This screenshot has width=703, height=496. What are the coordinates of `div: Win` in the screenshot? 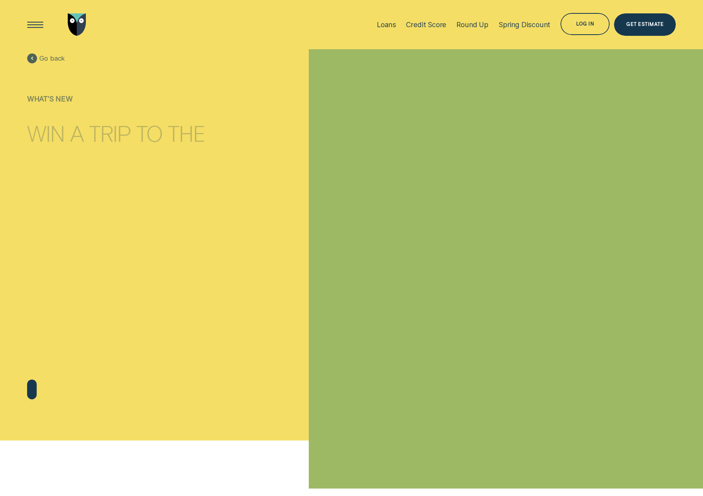 It's located at (46, 133).